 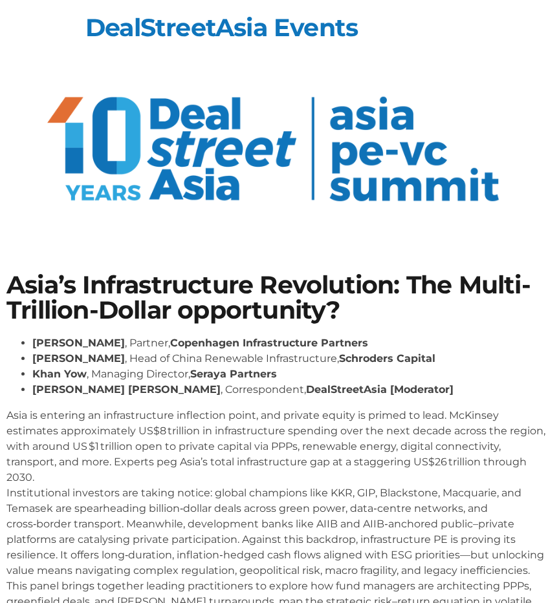 What do you see at coordinates (292, 343) in the screenshot?
I see `li: , Partner,` at bounding box center [292, 343].